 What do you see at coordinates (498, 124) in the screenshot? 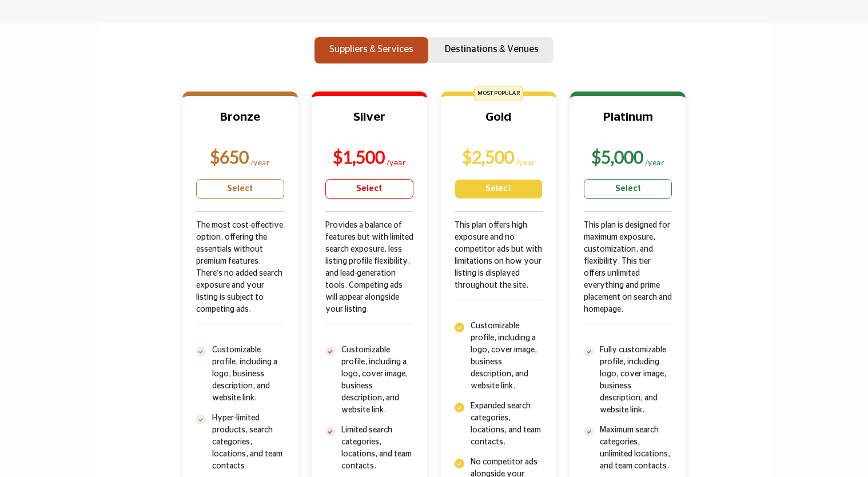
I see `h3: Gold` at bounding box center [498, 124].